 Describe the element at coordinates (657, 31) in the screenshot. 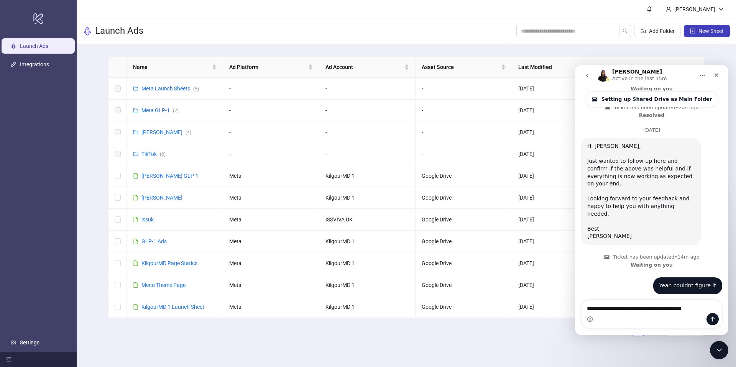

I see `button: Add Folder` at that location.